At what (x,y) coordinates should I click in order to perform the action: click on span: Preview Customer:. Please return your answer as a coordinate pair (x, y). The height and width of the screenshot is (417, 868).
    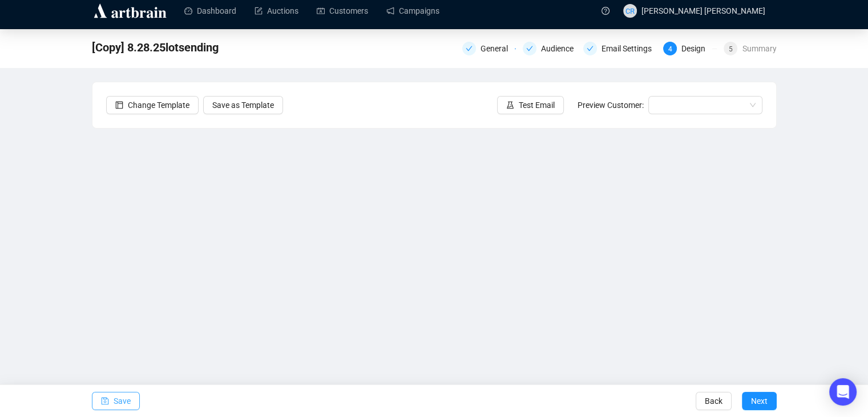
    Looking at the image, I should click on (610, 105).